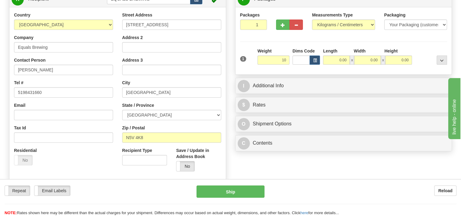  I want to click on label: Zip / Postal, so click(133, 128).